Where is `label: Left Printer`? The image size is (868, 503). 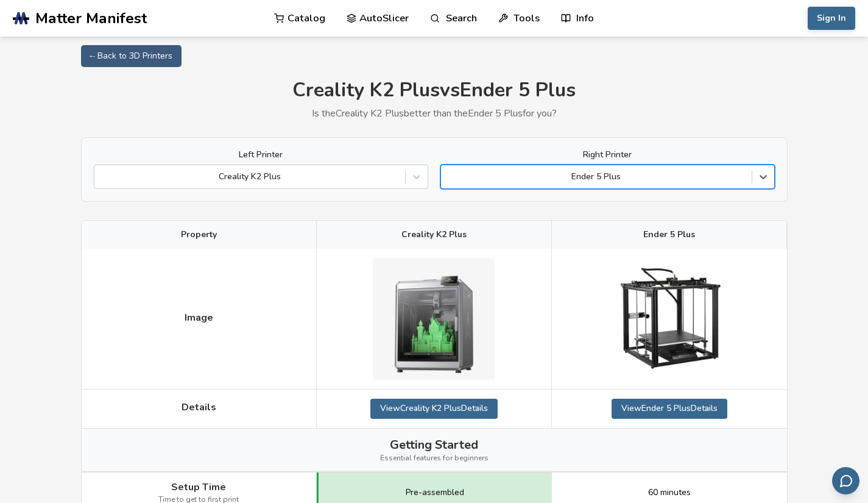 label: Left Printer is located at coordinates (261, 155).